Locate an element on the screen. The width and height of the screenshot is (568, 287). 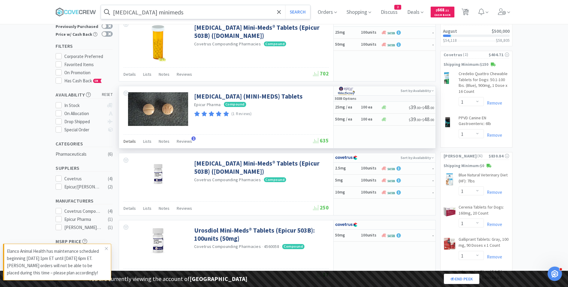
p: Shipping Minimum: $150 is located at coordinates (476, 65).